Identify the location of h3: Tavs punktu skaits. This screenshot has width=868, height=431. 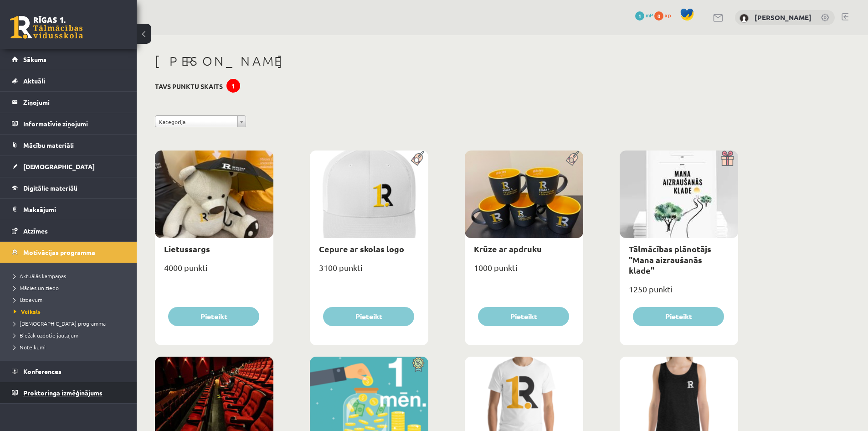
(188, 86).